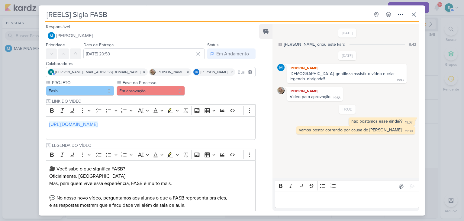  What do you see at coordinates (83, 82) in the screenshot?
I see `label: PROJETO` at bounding box center [83, 82].